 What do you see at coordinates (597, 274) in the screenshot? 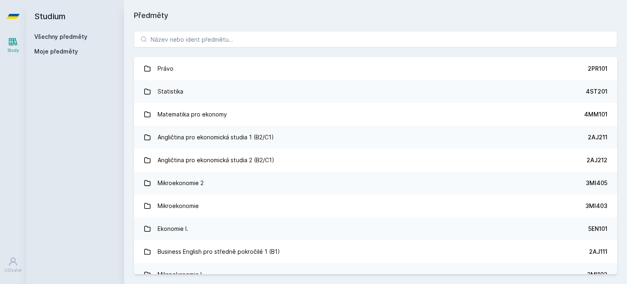
I see `div: 3MI102` at bounding box center [597, 274].